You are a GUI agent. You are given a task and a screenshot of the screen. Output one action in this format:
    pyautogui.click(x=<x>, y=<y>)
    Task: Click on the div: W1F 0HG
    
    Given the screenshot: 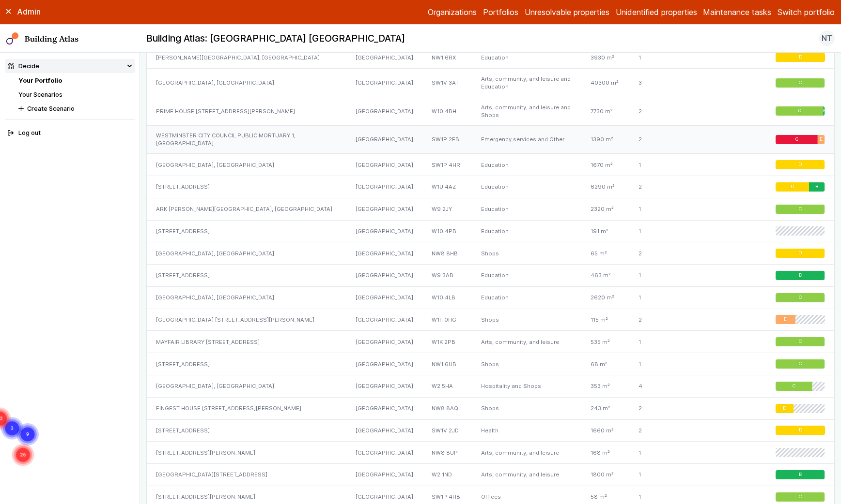 What is the action you would take?
    pyautogui.click(x=448, y=320)
    